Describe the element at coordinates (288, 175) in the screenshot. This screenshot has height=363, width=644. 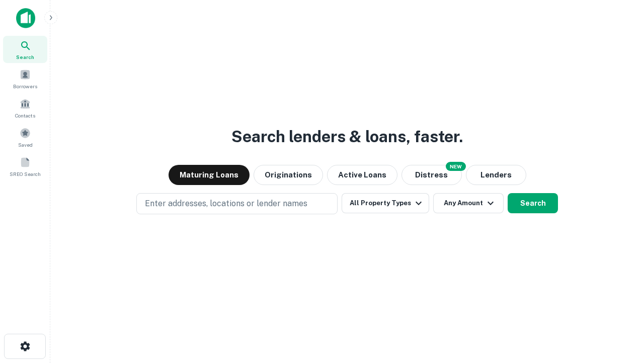
I see `button: Originations` at that location.